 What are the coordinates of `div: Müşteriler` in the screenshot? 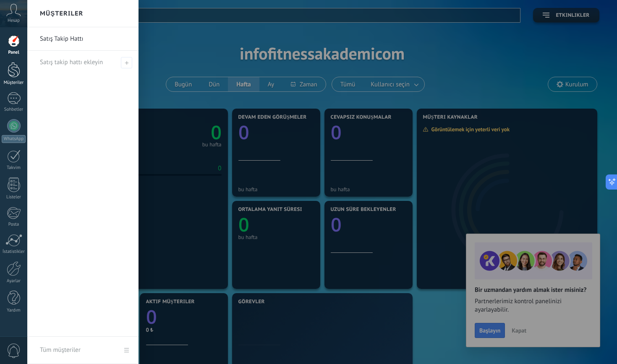 It's located at (14, 83).